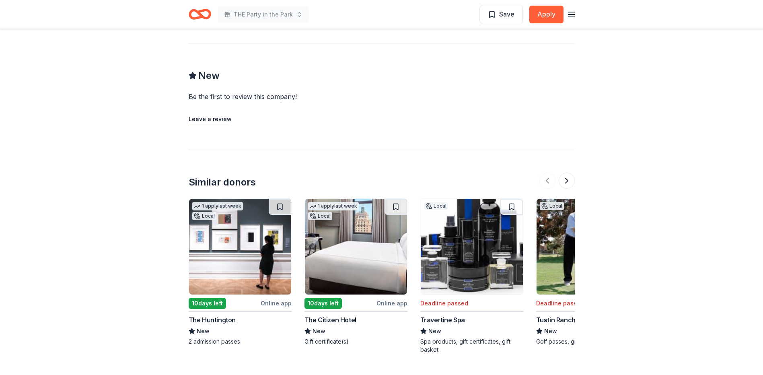  Describe the element at coordinates (472, 247) in the screenshot. I see `img: Image for Travertine Spa` at that location.